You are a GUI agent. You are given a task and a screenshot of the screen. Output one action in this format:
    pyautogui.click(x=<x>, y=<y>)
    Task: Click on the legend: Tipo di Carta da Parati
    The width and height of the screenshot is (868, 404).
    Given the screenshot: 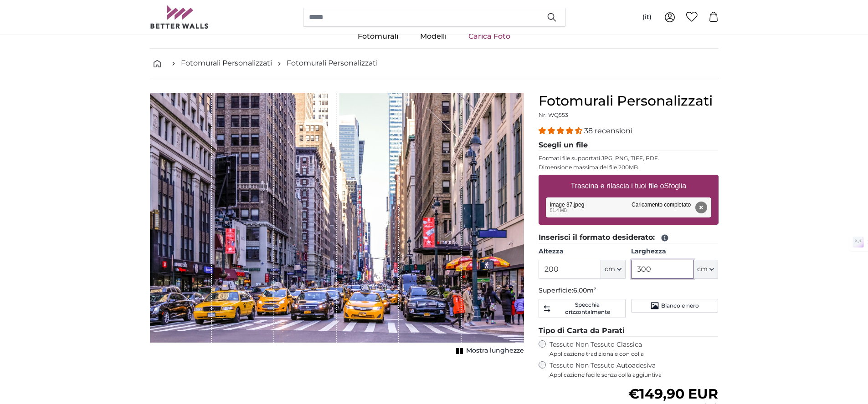 What is the action you would take?
    pyautogui.click(x=628, y=331)
    